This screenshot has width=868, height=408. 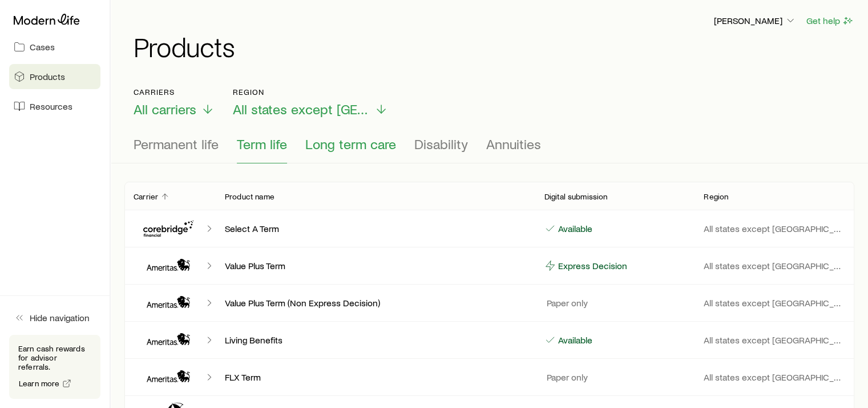 I want to click on p: Digital submission, so click(x=576, y=196).